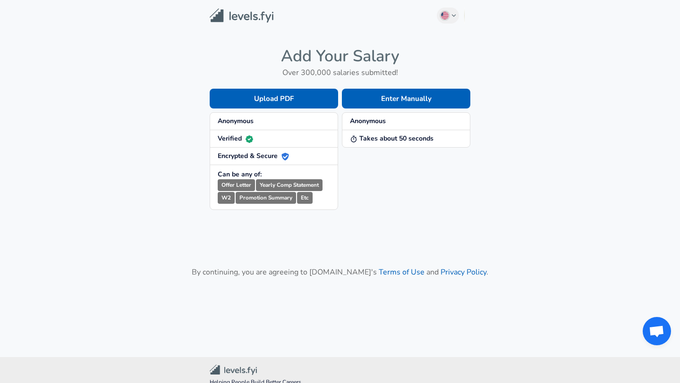  Describe the element at coordinates (406, 99) in the screenshot. I see `button: Enter Manually` at that location.